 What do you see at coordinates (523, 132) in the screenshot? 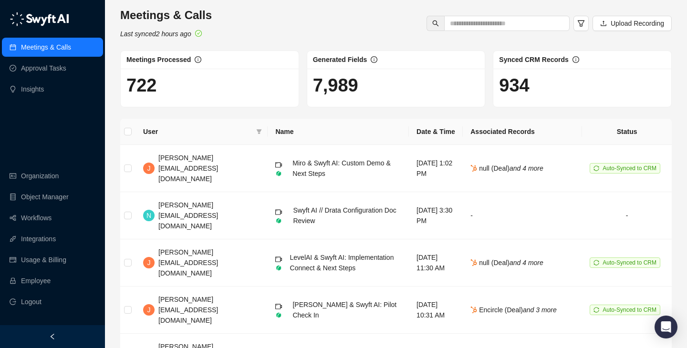
I see `th: Associated Records` at bounding box center [523, 132].